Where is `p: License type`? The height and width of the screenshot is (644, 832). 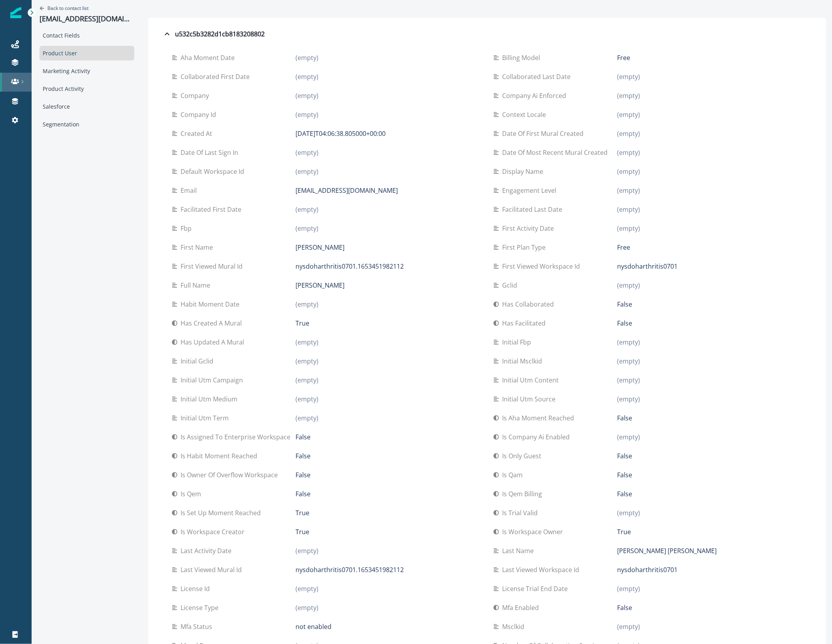
p: License type is located at coordinates (201, 608).